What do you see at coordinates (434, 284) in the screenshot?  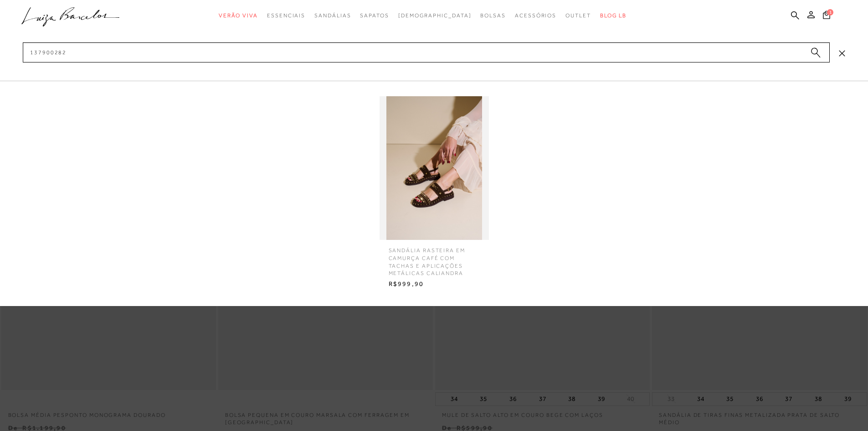 I see `span: R$999,90` at bounding box center [434, 284].